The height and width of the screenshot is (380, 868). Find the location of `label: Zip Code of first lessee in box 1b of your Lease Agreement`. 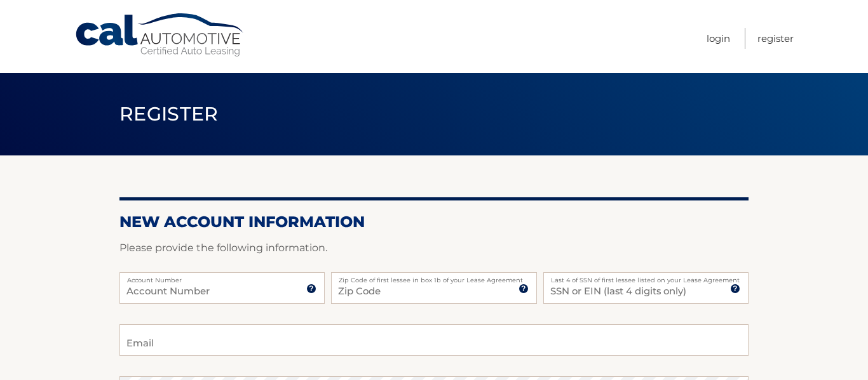

label: Zip Code of first lessee in box 1b of your Lease Agreement is located at coordinates (433, 277).